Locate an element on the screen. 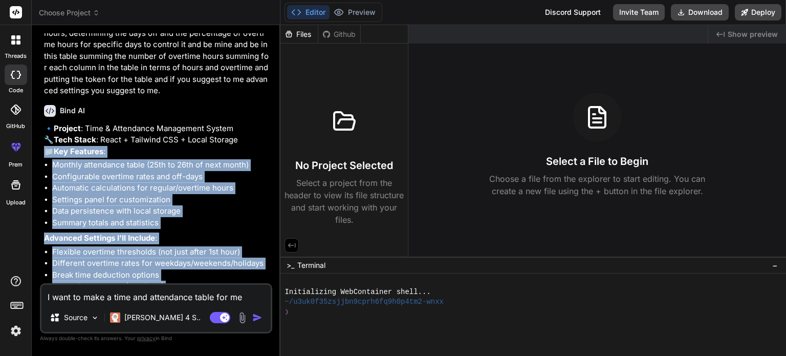  li: Summary totals and statistics is located at coordinates (161, 223).